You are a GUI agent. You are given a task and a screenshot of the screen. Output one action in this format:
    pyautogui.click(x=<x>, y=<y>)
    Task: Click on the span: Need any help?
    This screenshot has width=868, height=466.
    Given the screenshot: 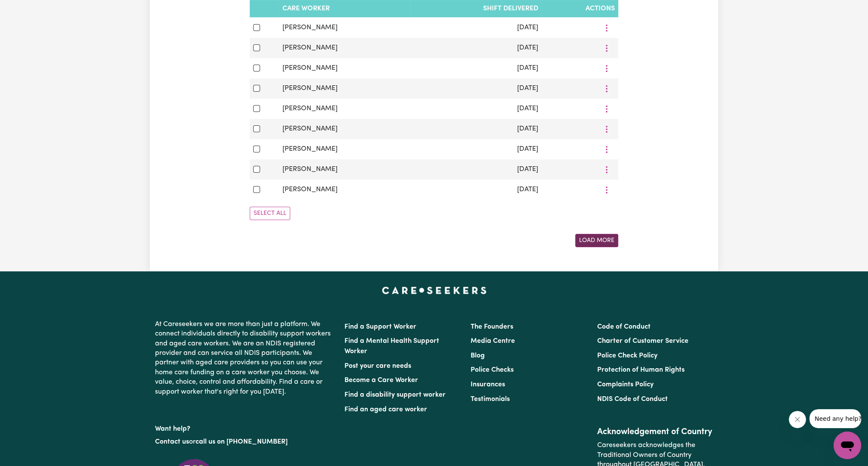 What is the action you would take?
    pyautogui.click(x=29, y=9)
    